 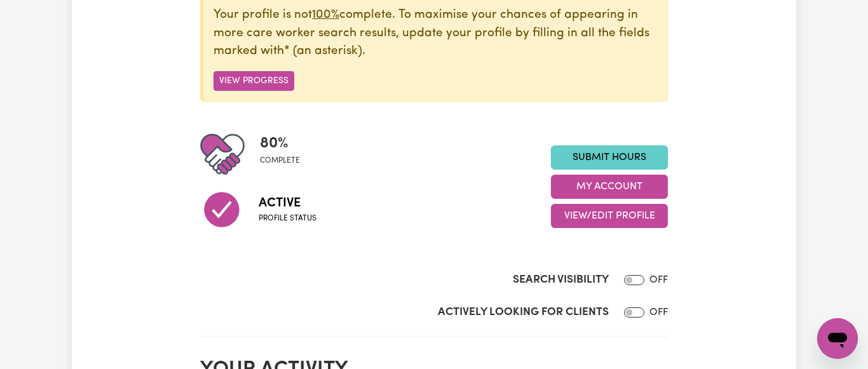 What do you see at coordinates (280, 160) in the screenshot?
I see `span: complete` at bounding box center [280, 160].